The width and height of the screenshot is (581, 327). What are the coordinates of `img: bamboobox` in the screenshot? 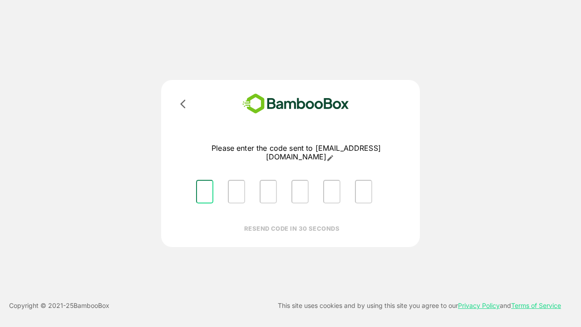 It's located at (295, 103).